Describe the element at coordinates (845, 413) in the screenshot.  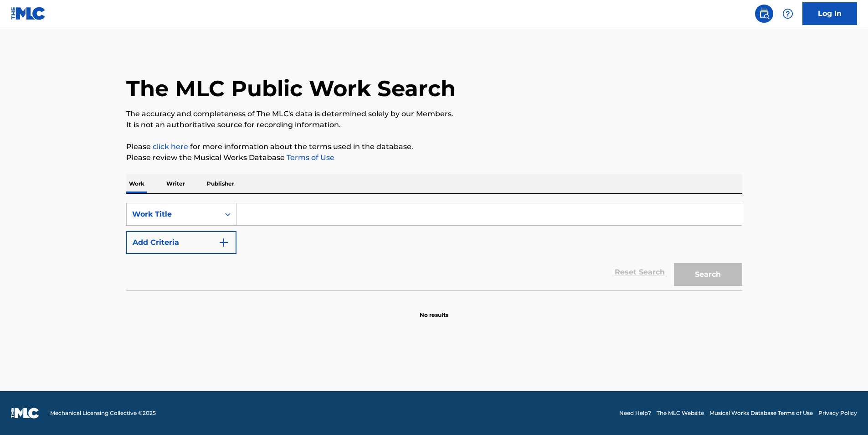
I see `div: Chat Widget` at that location.